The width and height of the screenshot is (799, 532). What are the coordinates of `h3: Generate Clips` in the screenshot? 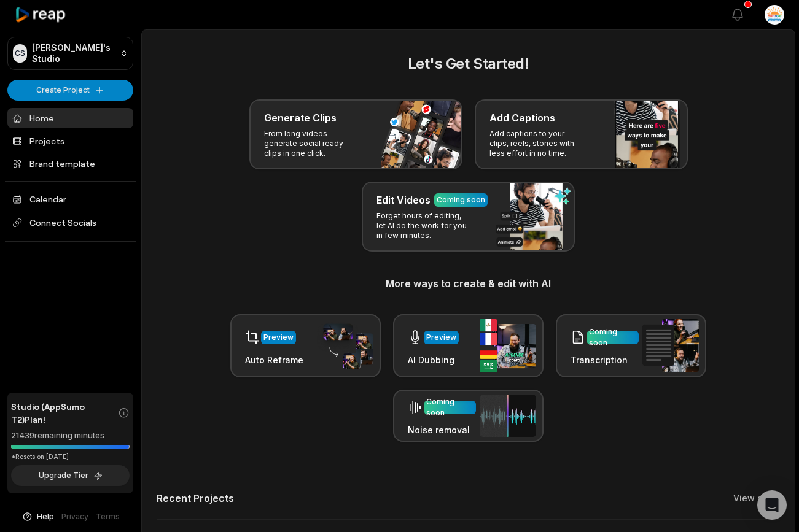 It's located at (300, 118).